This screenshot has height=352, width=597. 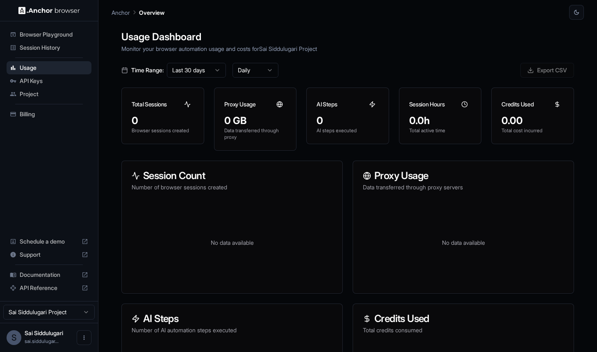 I want to click on p: Data transferred through proxy servers, so click(x=464, y=187).